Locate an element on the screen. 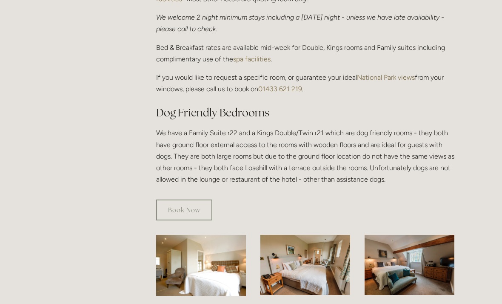  p: Bed & Breakfast rates are available mid-week for Double, Kings rooms and Family suites including ... is located at coordinates (305, 53).